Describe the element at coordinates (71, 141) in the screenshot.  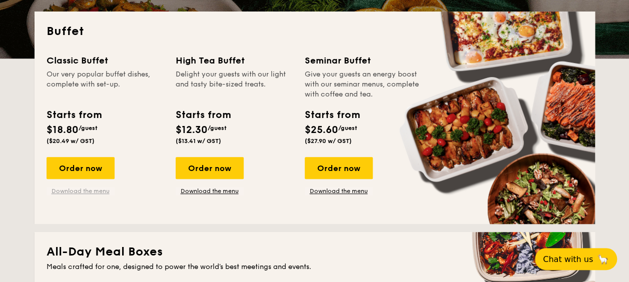
I see `span: ($20.49 w/ GST)` at that location.